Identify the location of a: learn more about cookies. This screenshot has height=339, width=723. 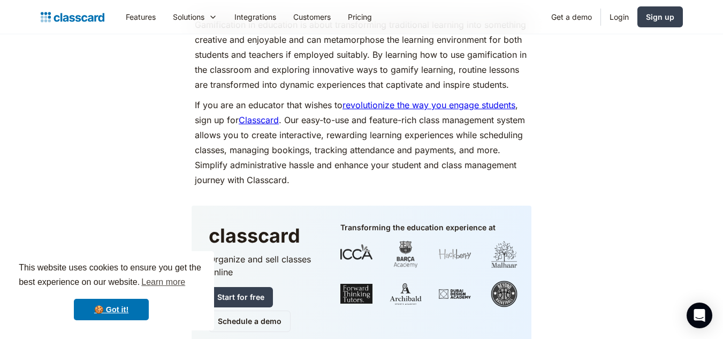
(163, 282).